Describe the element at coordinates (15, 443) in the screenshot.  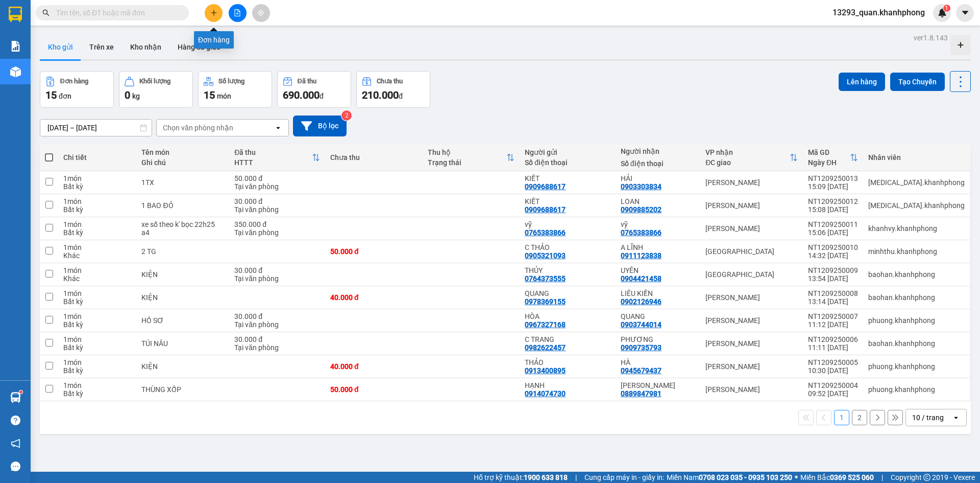
I see `span: notification` at that location.